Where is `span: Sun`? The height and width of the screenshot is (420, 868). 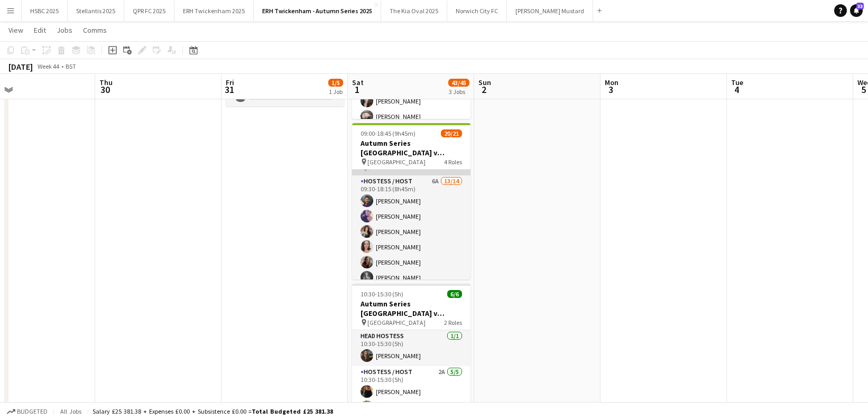 span: Sun is located at coordinates (485, 82).